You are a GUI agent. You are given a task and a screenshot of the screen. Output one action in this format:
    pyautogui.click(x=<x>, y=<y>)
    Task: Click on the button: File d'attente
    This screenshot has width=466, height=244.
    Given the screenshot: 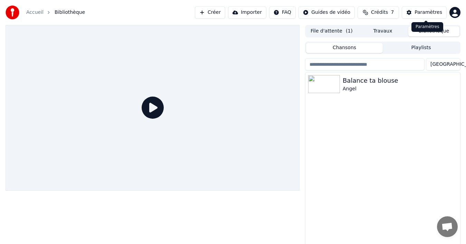 What is the action you would take?
    pyautogui.click(x=332, y=31)
    